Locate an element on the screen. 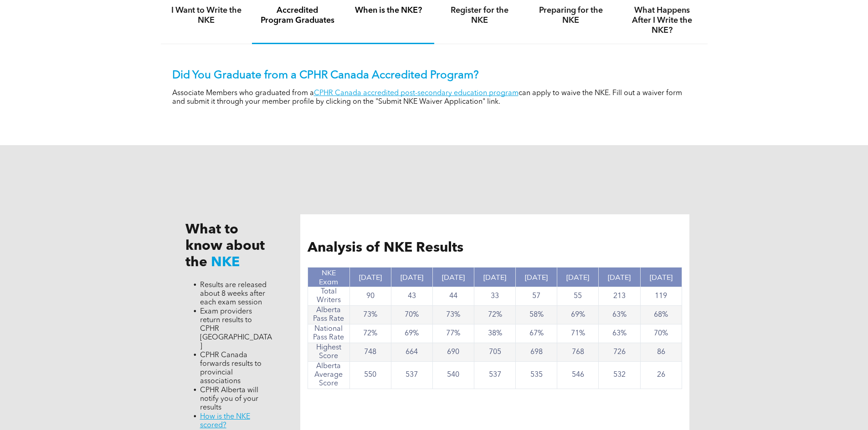  td: 748 is located at coordinates (370, 353).